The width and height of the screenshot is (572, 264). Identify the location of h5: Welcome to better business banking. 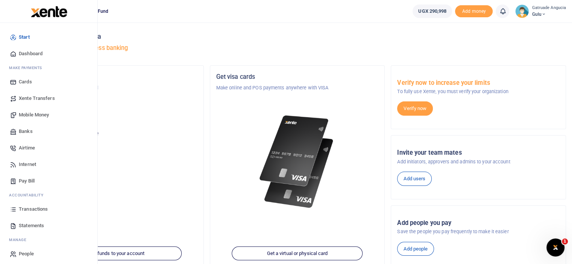
(297, 48).